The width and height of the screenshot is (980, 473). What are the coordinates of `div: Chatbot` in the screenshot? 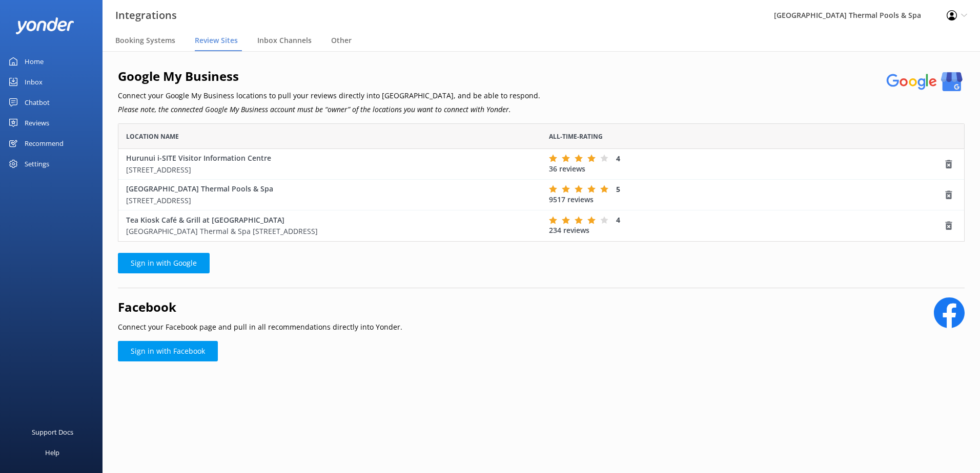 It's located at (36, 102).